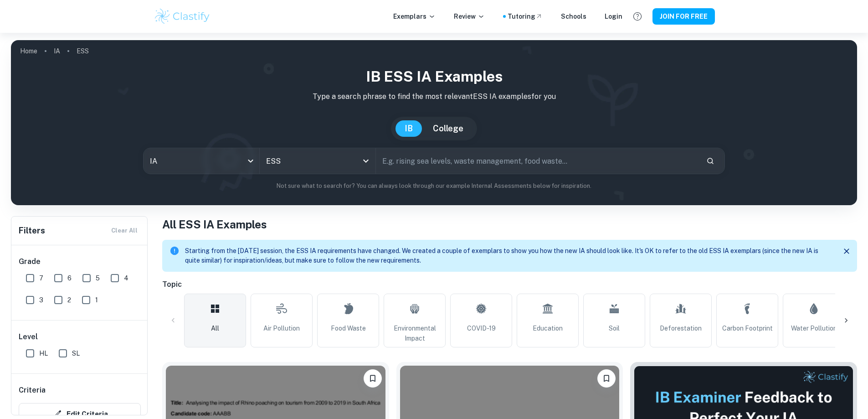  I want to click on a: Login, so click(613, 17).